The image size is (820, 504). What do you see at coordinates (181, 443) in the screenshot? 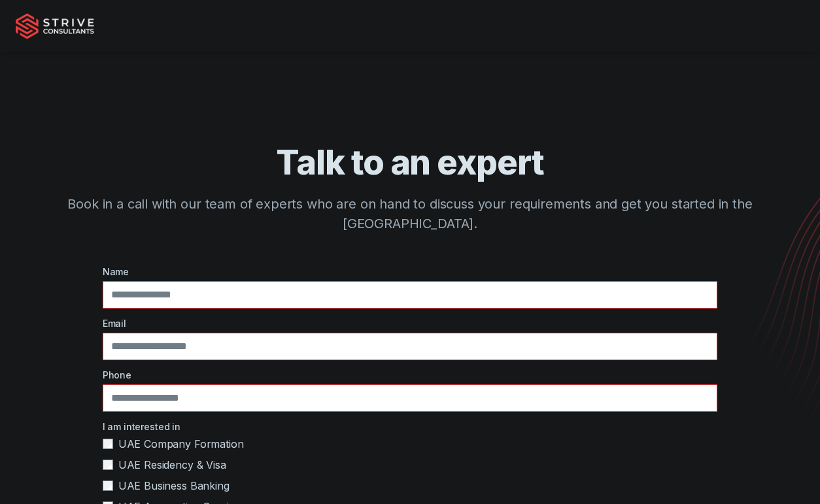
I see `span: UAE Company Formation` at bounding box center [181, 443].